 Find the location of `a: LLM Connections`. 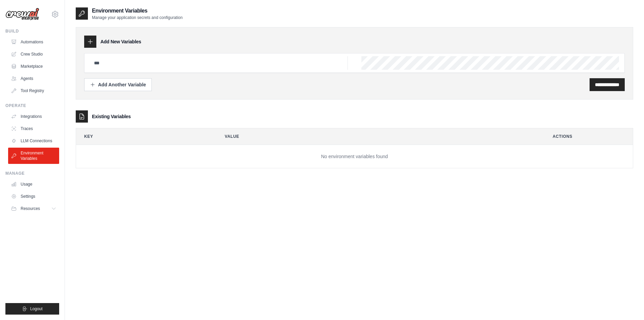

a: LLM Connections is located at coordinates (33, 141).